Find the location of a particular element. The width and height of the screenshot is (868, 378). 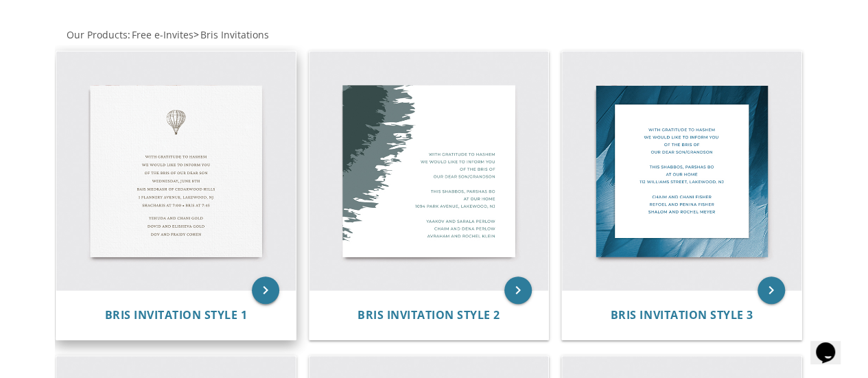

img: Bris Invitation Style 2 is located at coordinates (429, 171).